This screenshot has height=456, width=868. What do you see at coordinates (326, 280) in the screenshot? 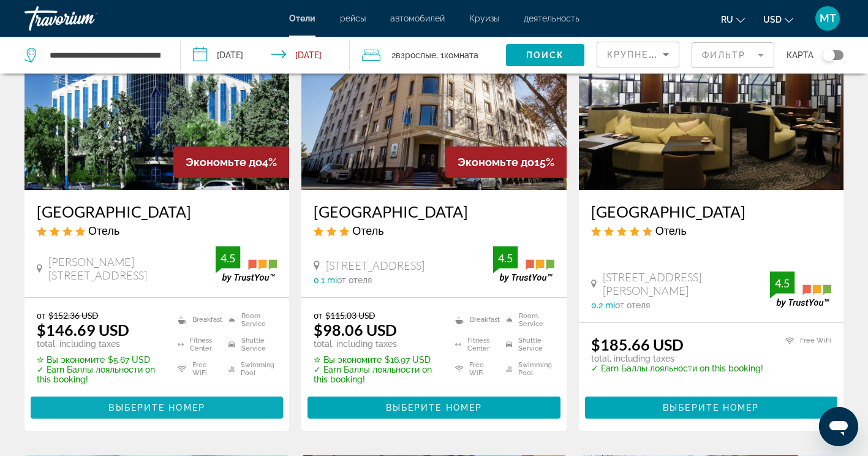
I see `span: 0.1 mi` at bounding box center [326, 280].